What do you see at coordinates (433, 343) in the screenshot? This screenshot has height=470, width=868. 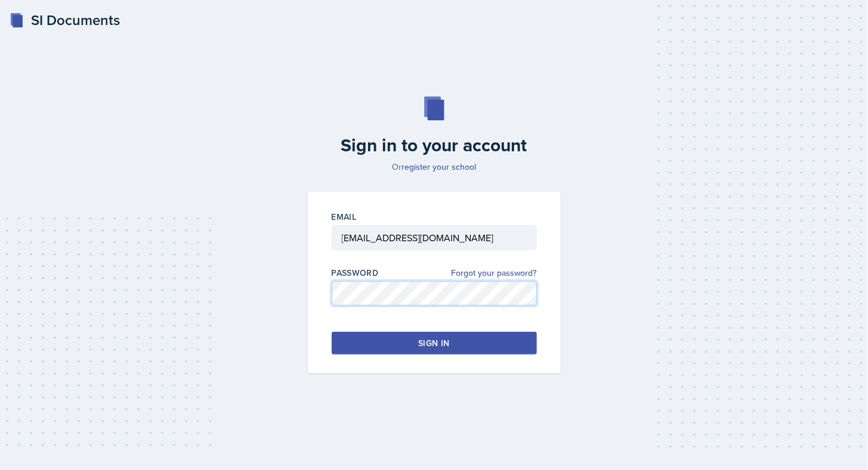 I see `div: Sign in` at bounding box center [433, 343].